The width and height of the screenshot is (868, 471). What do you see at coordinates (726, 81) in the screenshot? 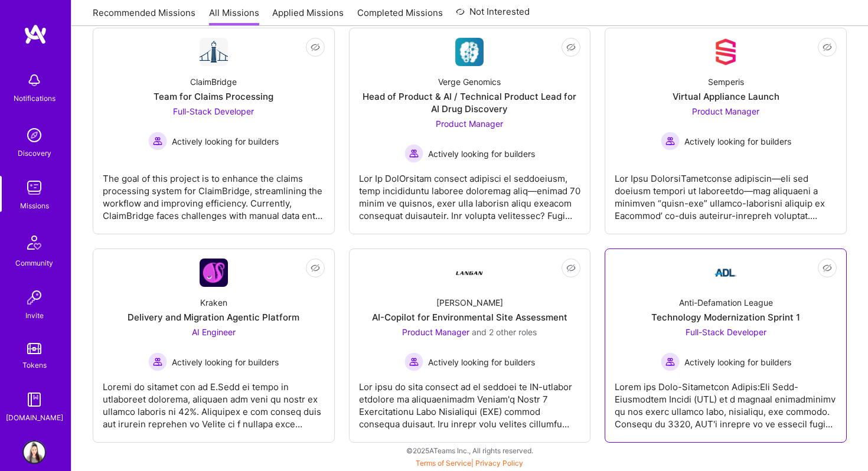
I see `div: Semperis` at bounding box center [726, 81].